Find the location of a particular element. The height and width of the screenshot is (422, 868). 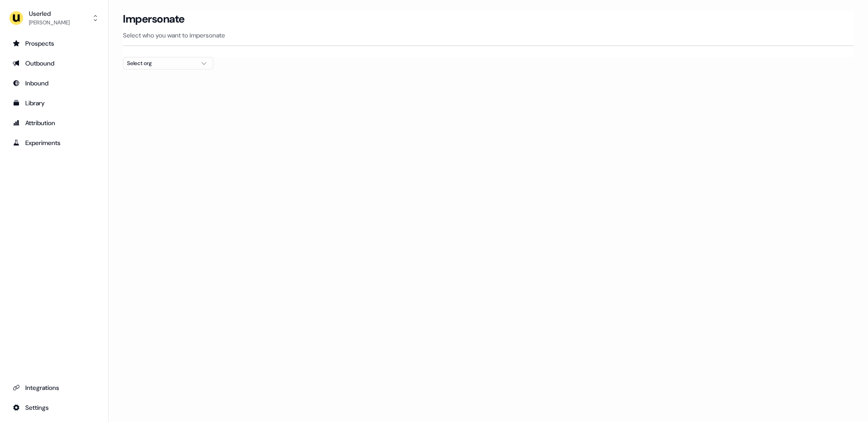

a: Go to experiments is located at coordinates (54, 143).